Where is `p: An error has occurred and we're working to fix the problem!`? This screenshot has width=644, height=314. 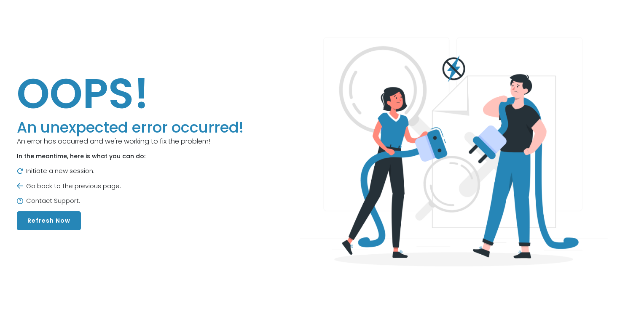
p: An error has occurred and we're working to fix the problem! is located at coordinates (130, 141).